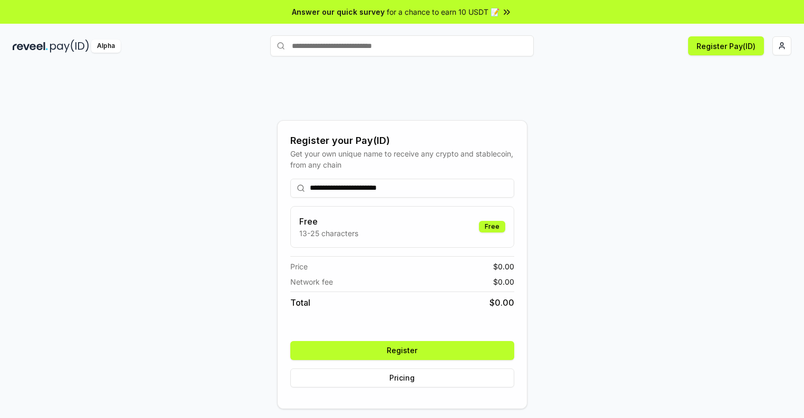 This screenshot has width=804, height=418. Describe the element at coordinates (70, 46) in the screenshot. I see `img: pay_id` at that location.